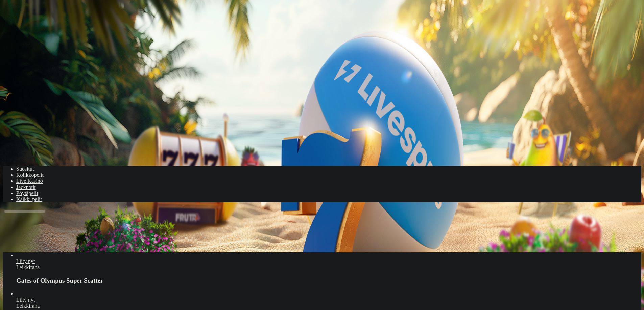  What do you see at coordinates (25, 169) in the screenshot?
I see `span: Suositut` at bounding box center [25, 169].